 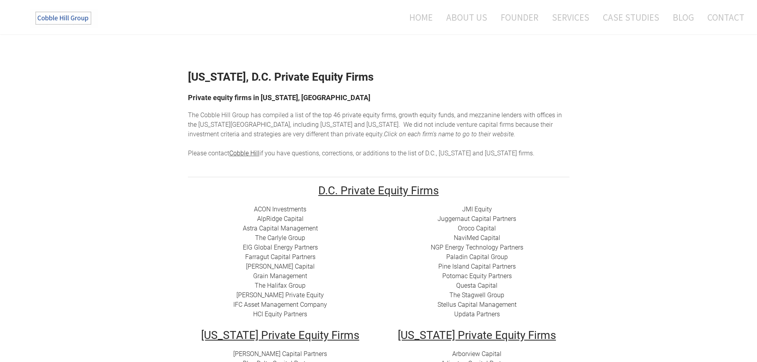 What do you see at coordinates (280, 218) in the screenshot?
I see `a: ​AlpRidge Capital` at bounding box center [280, 218].